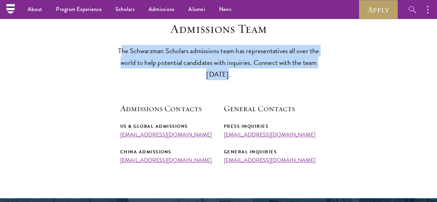  What do you see at coordinates (167, 152) in the screenshot?
I see `div: China Admissions` at bounding box center [167, 152].